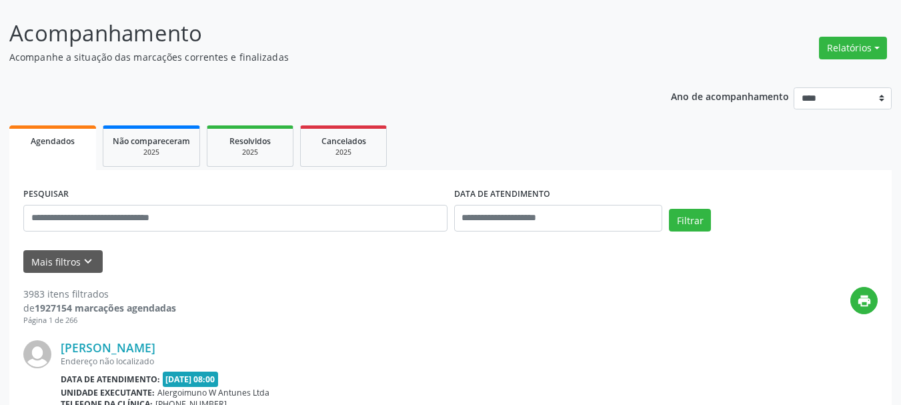 This screenshot has width=901, height=405. What do you see at coordinates (318, 57) in the screenshot?
I see `p: Acompanhe a situação das marcações correntes e finalizadas` at bounding box center [318, 57].